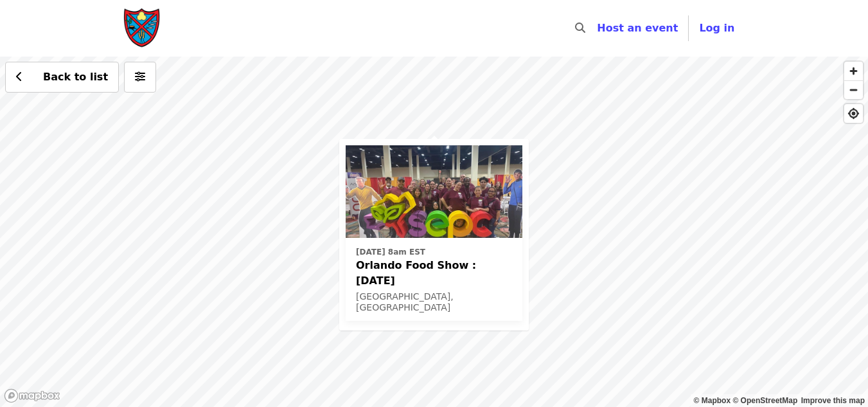 The image size is (868, 407). What do you see at coordinates (140, 76) in the screenshot?
I see `i: sliders-h icon` at bounding box center [140, 76].